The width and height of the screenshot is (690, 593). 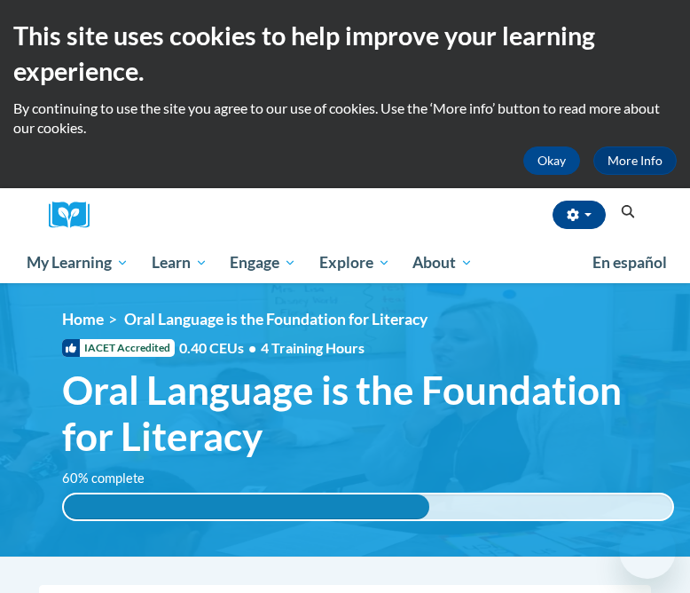 I want to click on a: Explore, so click(x=355, y=263).